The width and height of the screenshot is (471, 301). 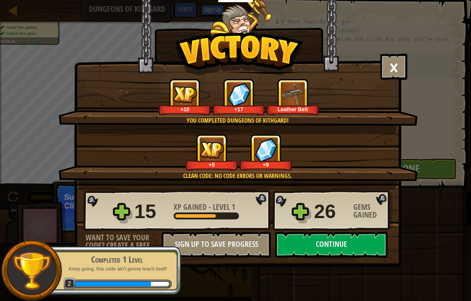 What do you see at coordinates (117, 269) in the screenshot?
I see `p: Keep going, this code ain't gonna teach itself!` at bounding box center [117, 269].